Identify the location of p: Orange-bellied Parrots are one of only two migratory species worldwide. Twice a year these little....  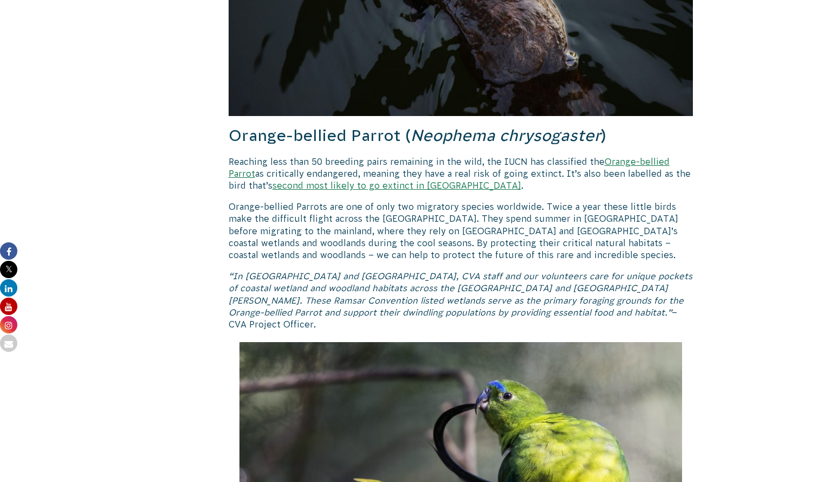
(461, 231).